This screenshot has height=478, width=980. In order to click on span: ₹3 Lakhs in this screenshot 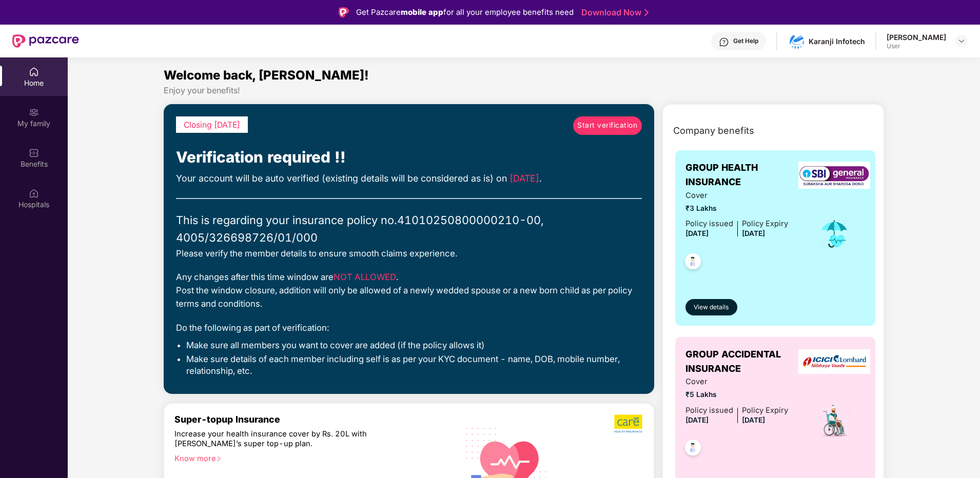, I will do `click(737, 209)`.